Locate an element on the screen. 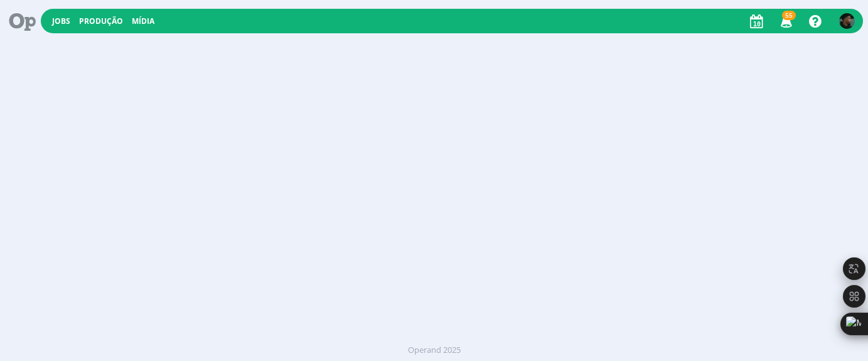 Image resolution: width=868 pixels, height=361 pixels. button: Jobs is located at coordinates (61, 21).